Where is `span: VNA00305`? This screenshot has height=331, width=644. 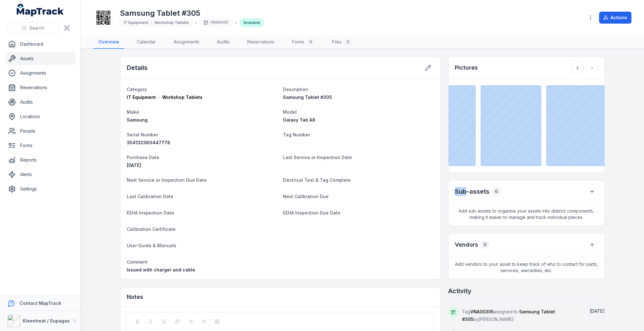 span: VNA00305 is located at coordinates (482, 312).